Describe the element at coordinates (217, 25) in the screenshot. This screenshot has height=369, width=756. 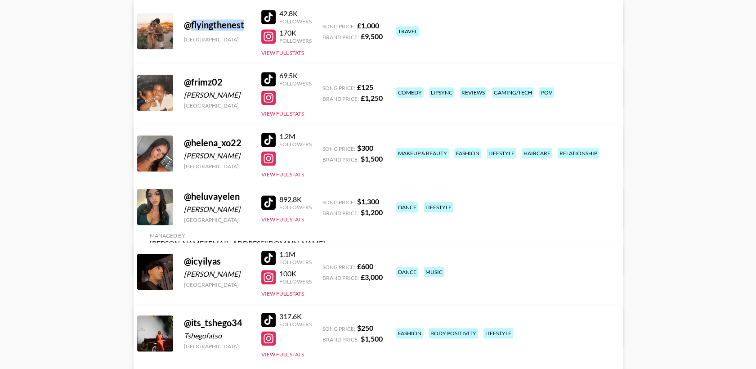
I see `div: @ flyingthenest` at that location.